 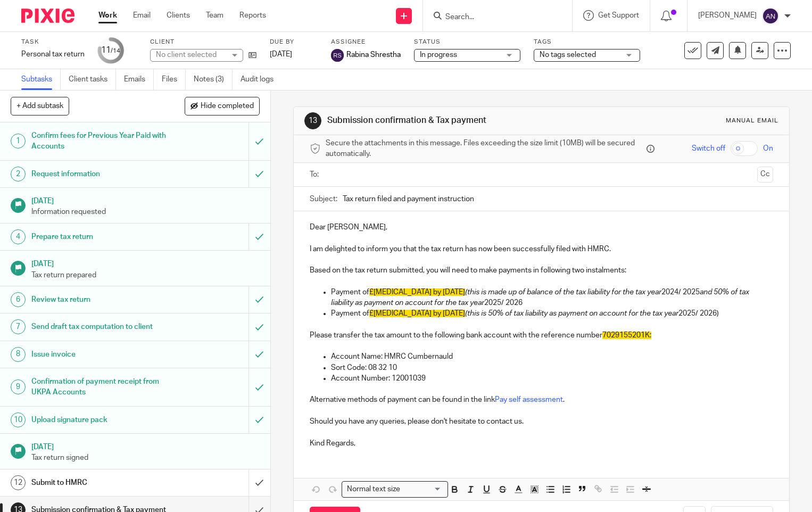 I want to click on a: Work, so click(x=108, y=15).